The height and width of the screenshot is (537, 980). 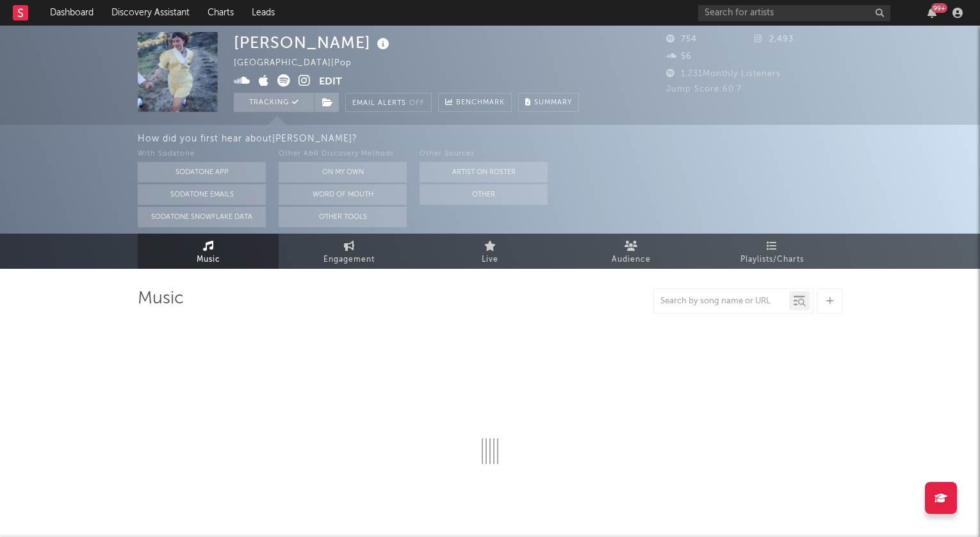 What do you see at coordinates (343, 154) in the screenshot?
I see `div: Other A&R Discovery Methods` at bounding box center [343, 154].